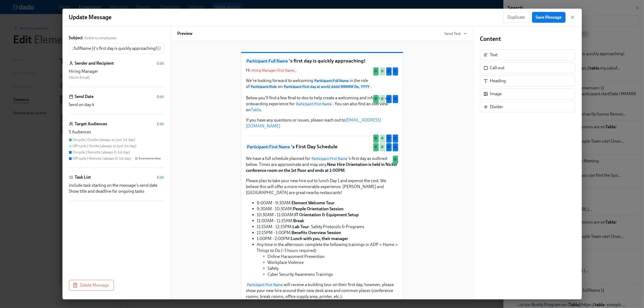 This screenshot has height=308, width=644. What do you see at coordinates (101, 152) in the screenshot?
I see `div: Oncycle | Remote (always & 1st day)` at bounding box center [101, 152].